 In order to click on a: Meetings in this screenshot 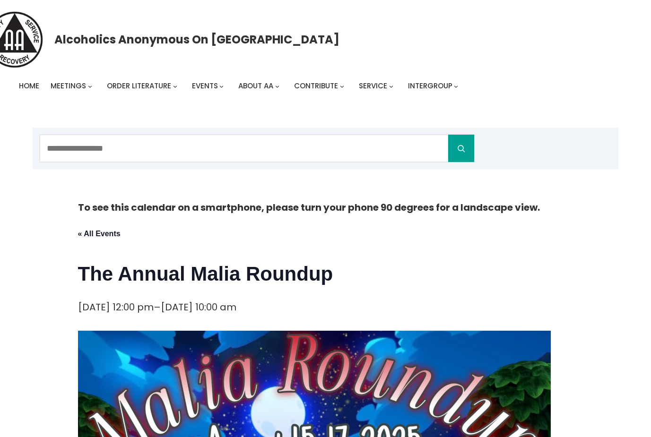, I will do `click(68, 86)`.